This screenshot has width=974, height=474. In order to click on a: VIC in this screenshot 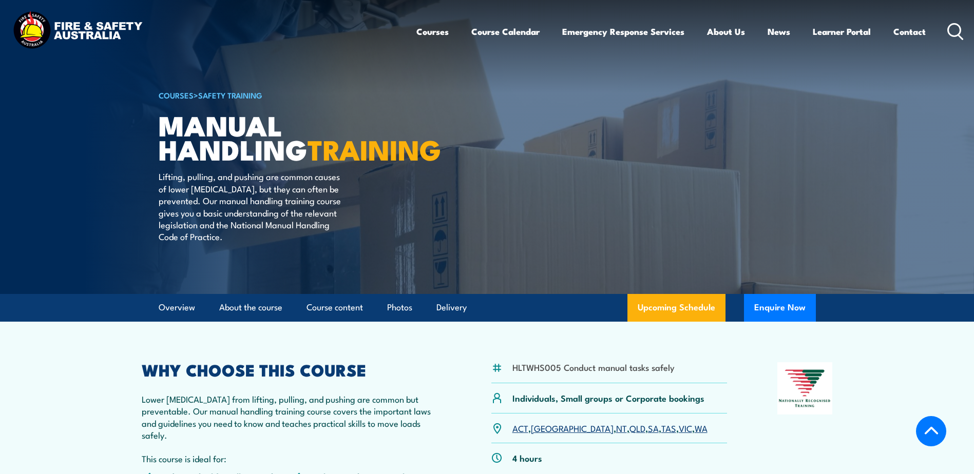, I will do `click(685, 428)`.